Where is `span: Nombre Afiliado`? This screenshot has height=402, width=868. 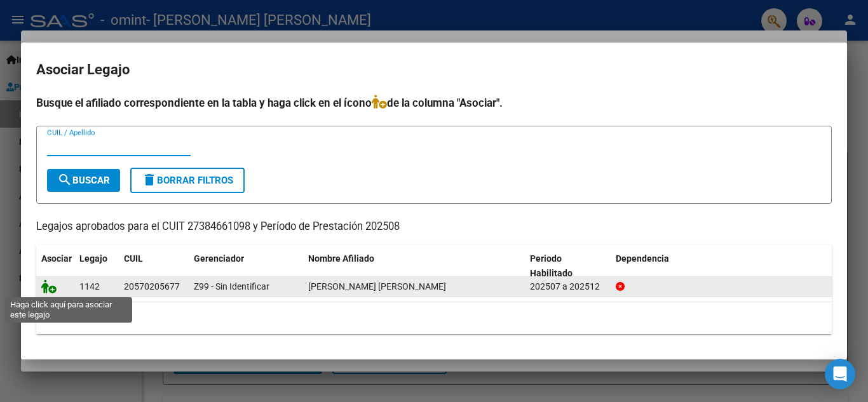
span: Nombre Afiliado is located at coordinates (341, 259).